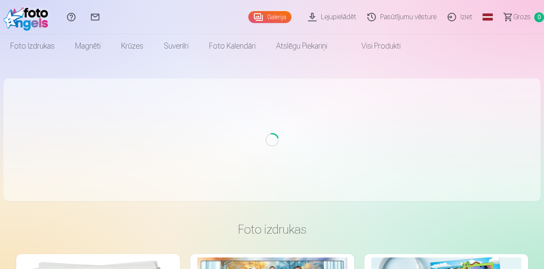 This screenshot has height=269, width=544. What do you see at coordinates (232, 46) in the screenshot?
I see `a: Foto kalendāri` at bounding box center [232, 46].